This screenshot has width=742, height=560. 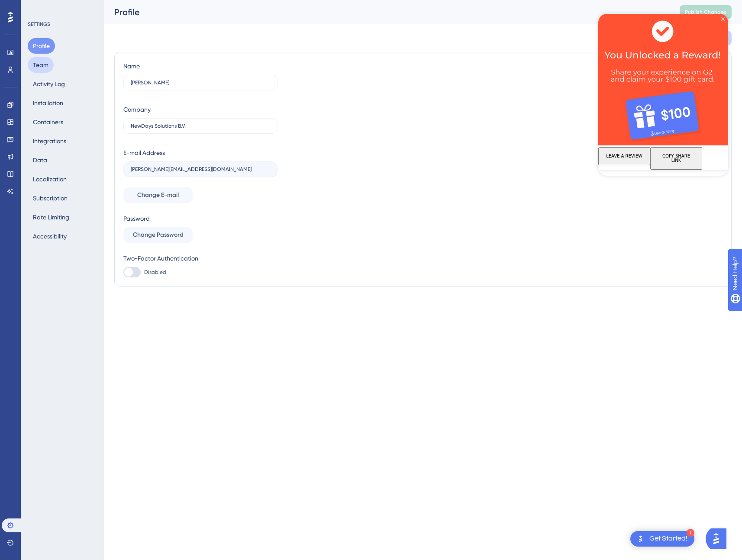 What do you see at coordinates (706, 12) in the screenshot?
I see `span: Publish Changes` at bounding box center [706, 12].